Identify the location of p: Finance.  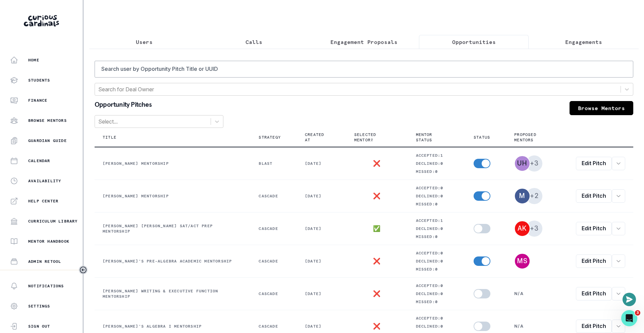
(37, 100).